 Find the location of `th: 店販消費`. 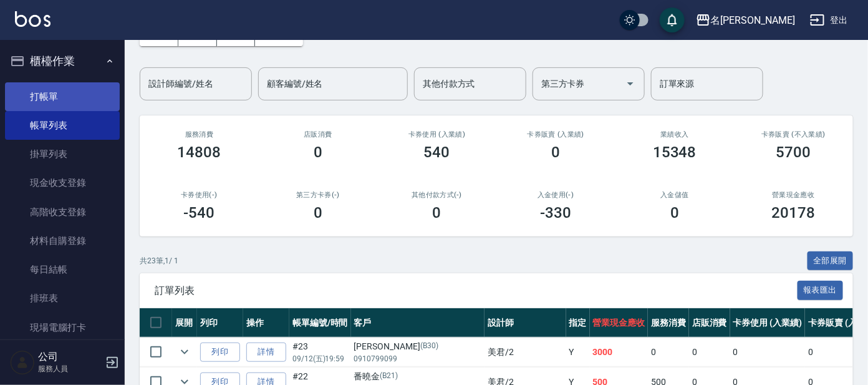

th: 店販消費 is located at coordinates (709, 322).